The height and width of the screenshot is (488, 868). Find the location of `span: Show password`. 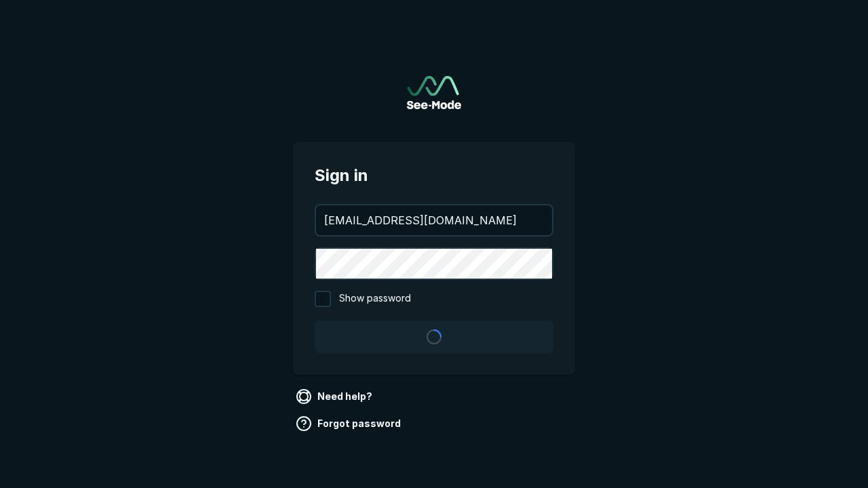

span: Show password is located at coordinates (375, 299).